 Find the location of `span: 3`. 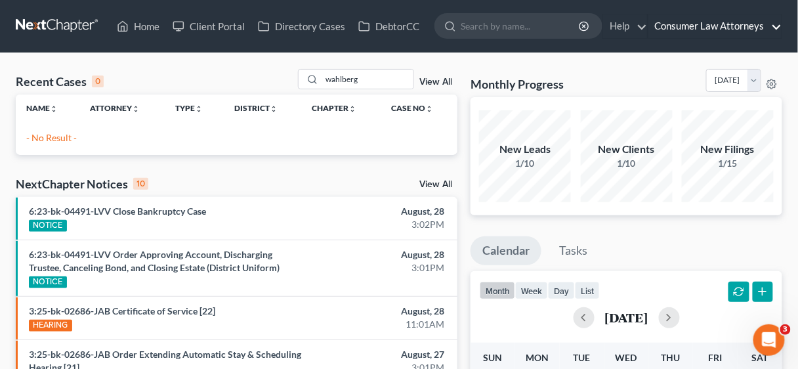

span: 3 is located at coordinates (786, 330).